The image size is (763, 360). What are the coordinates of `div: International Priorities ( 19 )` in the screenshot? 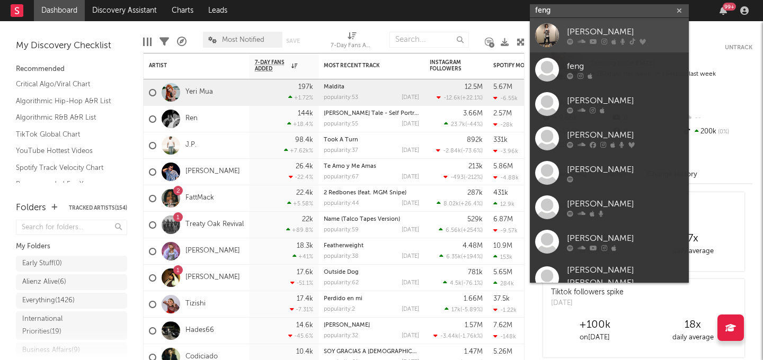 It's located at (59, 326).